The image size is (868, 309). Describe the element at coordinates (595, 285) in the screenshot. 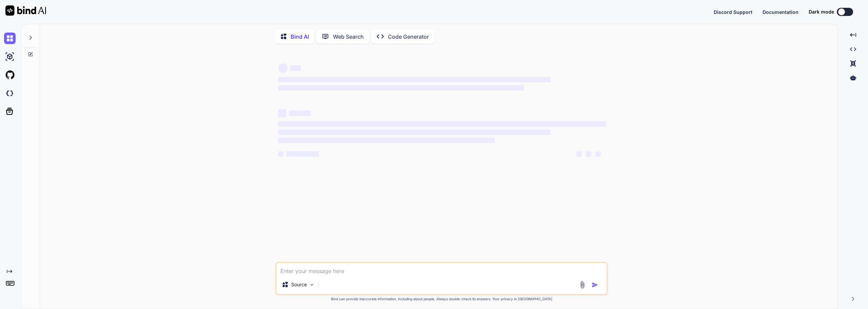

I see `img: icon` at that location.